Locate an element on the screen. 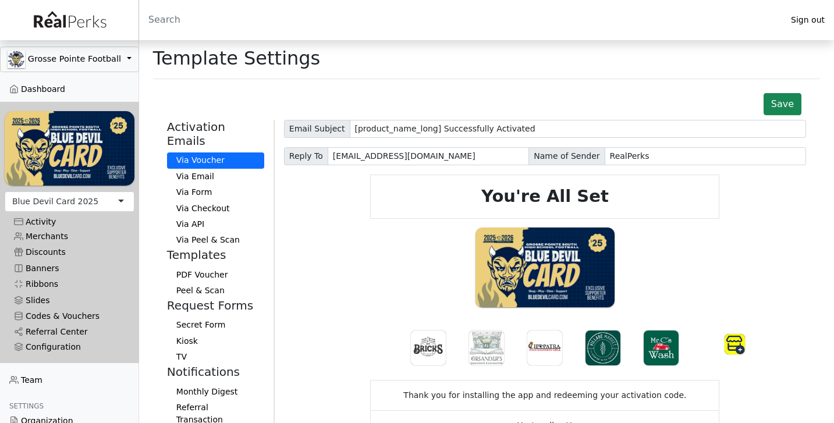 Image resolution: width=834 pixels, height=423 pixels. img: KaoWbW228i9WYM04g8v5Cb2bP5nYSQ2xFUA8WinB.jpg is located at coordinates (429, 348).